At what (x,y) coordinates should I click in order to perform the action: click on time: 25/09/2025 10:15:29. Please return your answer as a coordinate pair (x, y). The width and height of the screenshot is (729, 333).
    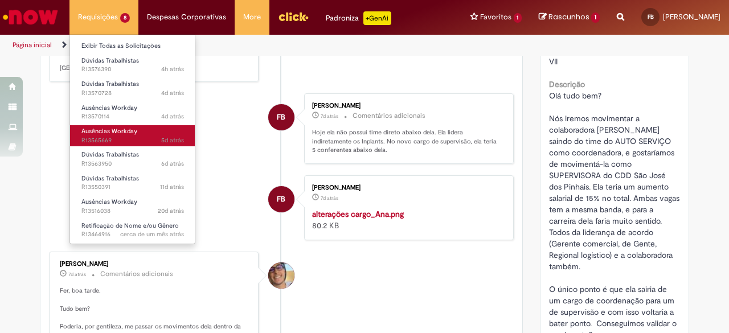
    Looking at the image, I should click on (173, 140).